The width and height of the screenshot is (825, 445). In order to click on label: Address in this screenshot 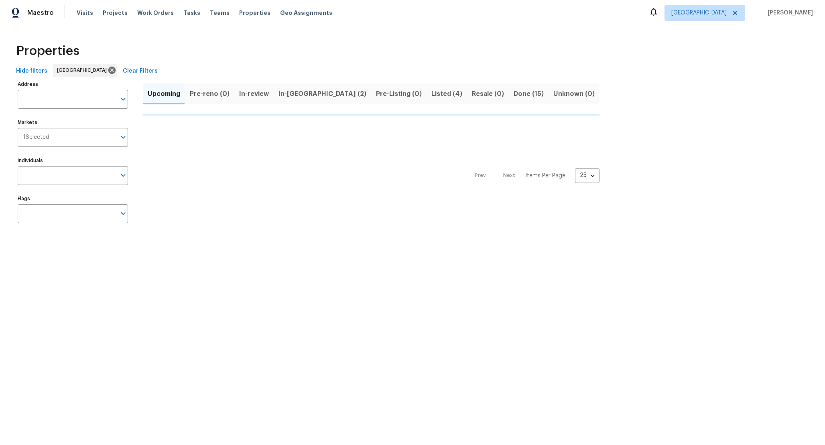, I will do `click(73, 84)`.